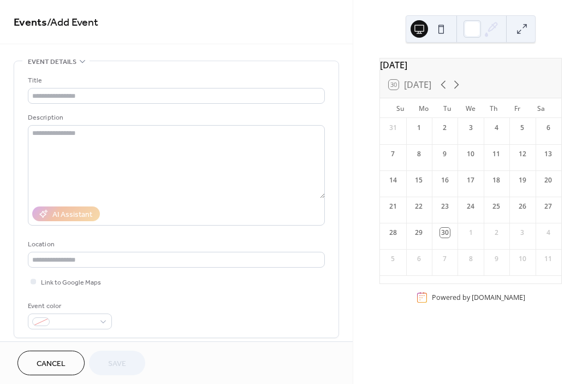 This screenshot has width=588, height=384. I want to click on div: 21, so click(393, 206).